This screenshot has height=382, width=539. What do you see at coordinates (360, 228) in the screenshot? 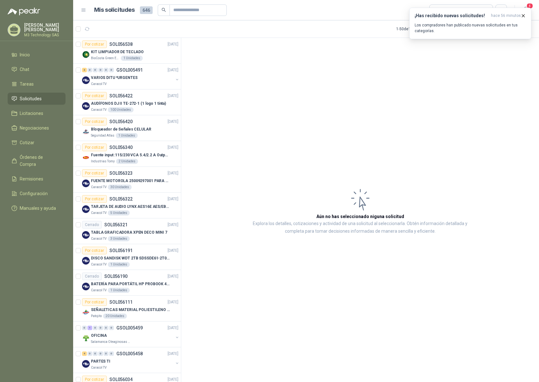
I see `p: Explora los detalles, cotizaciones y actividad de una solicitud al seleccionarla. Obtén informaci...` at bounding box center [360, 228].